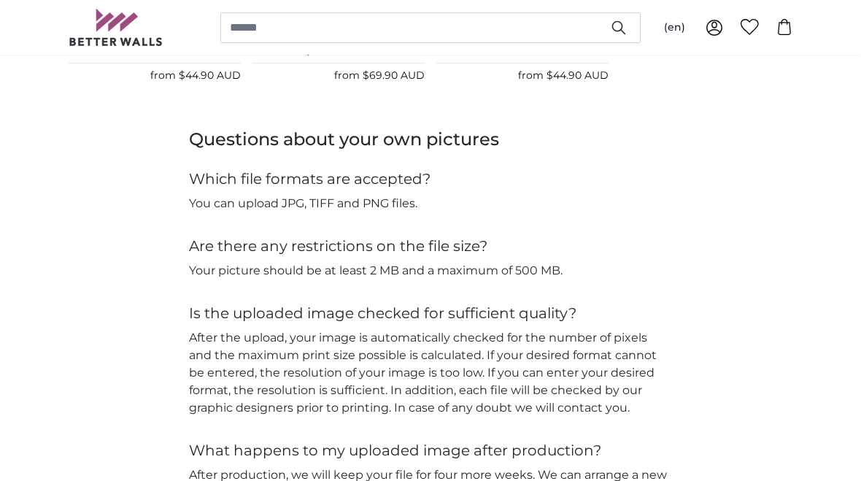 Image resolution: width=861 pixels, height=481 pixels. Describe the element at coordinates (430, 373) in the screenshot. I see `p: After the upload, your image is automatically checked for the number of pixels and the maximum pr...` at that location.